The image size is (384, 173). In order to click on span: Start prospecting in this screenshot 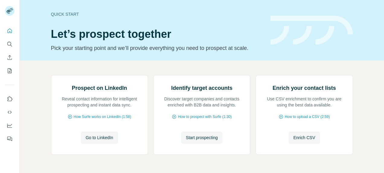, I will do `click(202, 138)`.